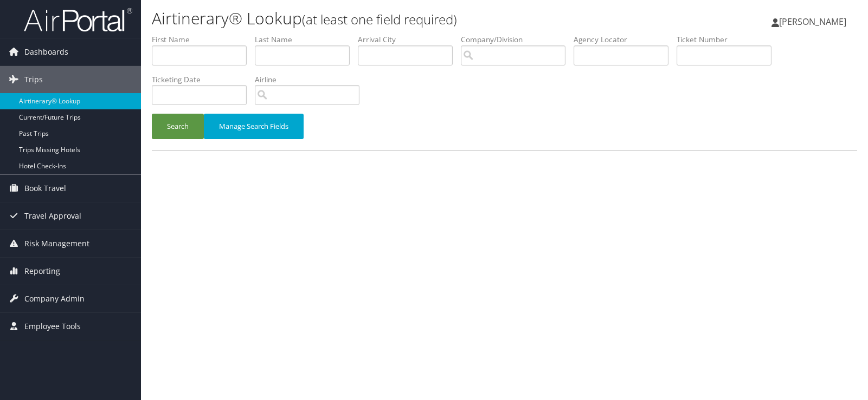 The height and width of the screenshot is (400, 868). Describe the element at coordinates (178, 126) in the screenshot. I see `button: Search` at that location.